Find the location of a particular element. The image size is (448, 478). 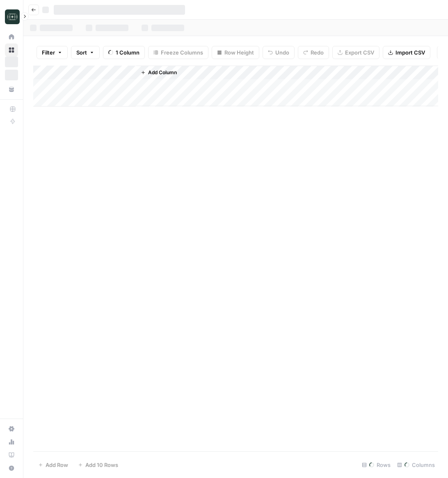

button: Help + Support is located at coordinates (11, 469).